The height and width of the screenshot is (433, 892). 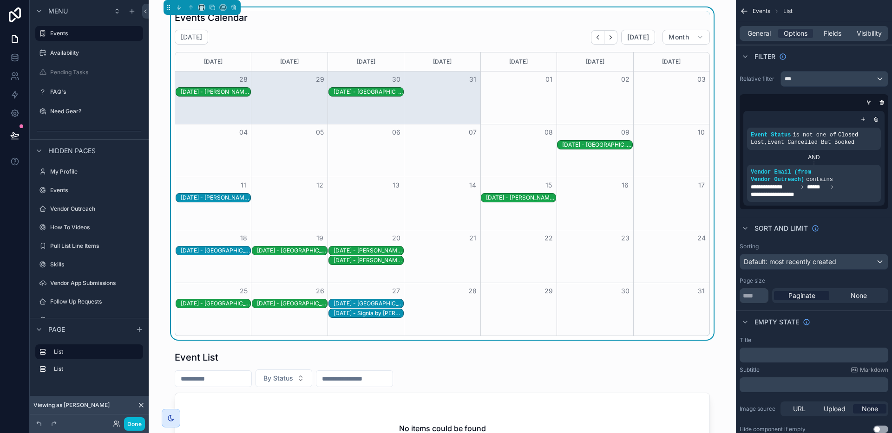 What do you see at coordinates (597, 145) in the screenshot?
I see `div: 8/9/2025 - Orlando World Center Marriott` at bounding box center [597, 145].